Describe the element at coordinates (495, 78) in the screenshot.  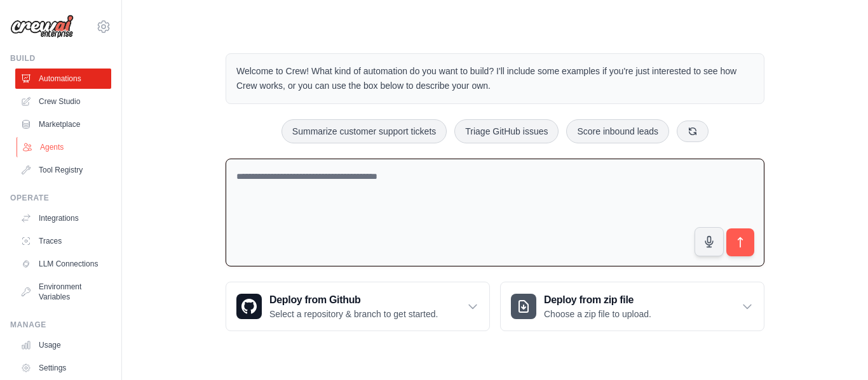
I see `p: Welcome to Crew! What kind of automation do you want to build? I'll include some examples if you'...` at that location.